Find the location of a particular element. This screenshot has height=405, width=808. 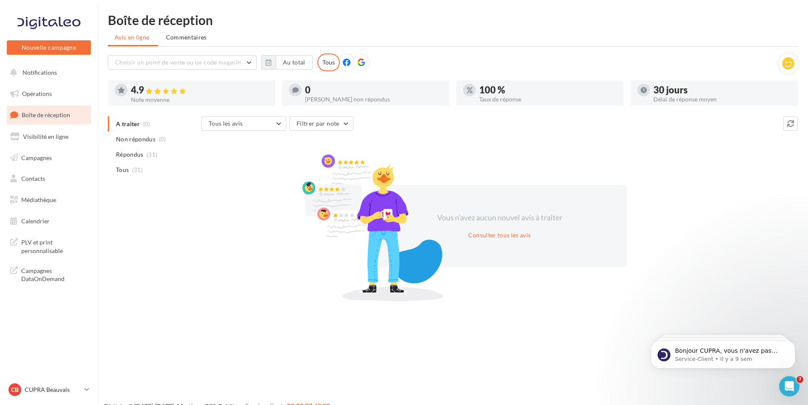

span: Calendrier is located at coordinates (35, 221).